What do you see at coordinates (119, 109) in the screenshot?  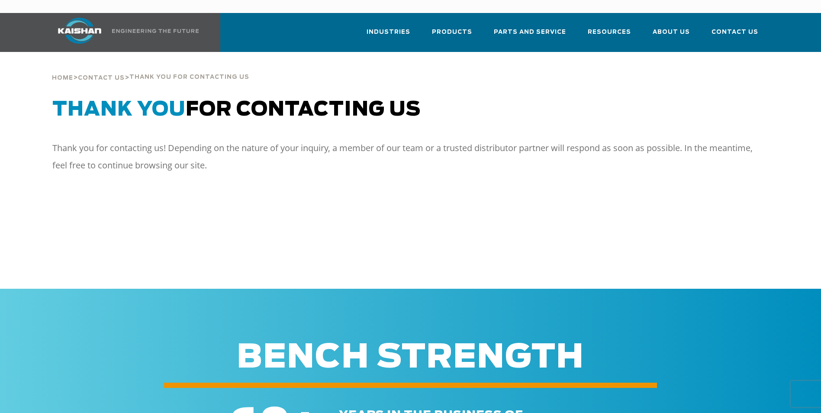 I see `span: Thank You` at bounding box center [119, 109].